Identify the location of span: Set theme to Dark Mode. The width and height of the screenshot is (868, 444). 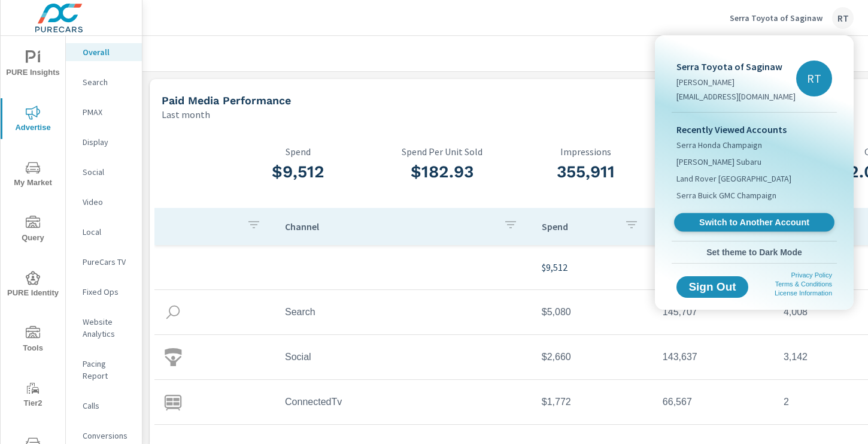
(755, 252).